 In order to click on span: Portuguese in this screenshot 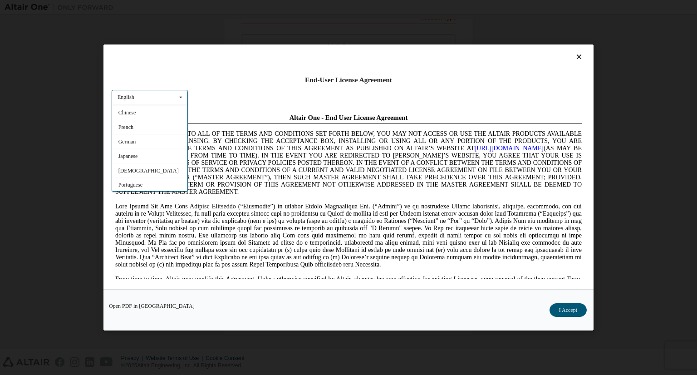, I will do `click(130, 185)`.